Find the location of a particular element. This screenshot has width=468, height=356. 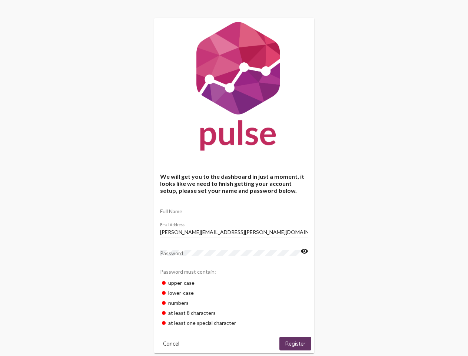

div: lower-case is located at coordinates (234, 292).